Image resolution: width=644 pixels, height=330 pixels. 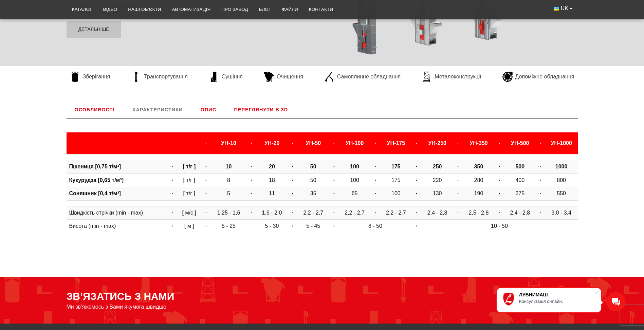 I want to click on a: Про завод, so click(x=235, y=10).